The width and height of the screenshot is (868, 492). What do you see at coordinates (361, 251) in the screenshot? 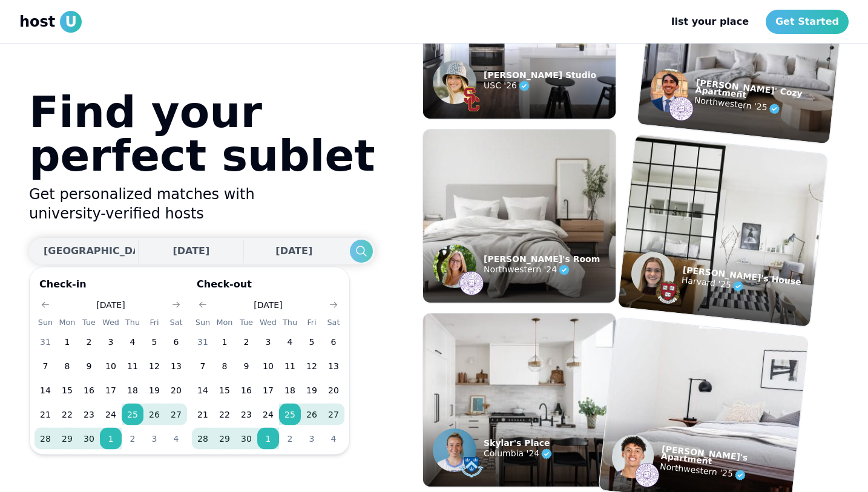
I see `button: Search` at bounding box center [361, 251].